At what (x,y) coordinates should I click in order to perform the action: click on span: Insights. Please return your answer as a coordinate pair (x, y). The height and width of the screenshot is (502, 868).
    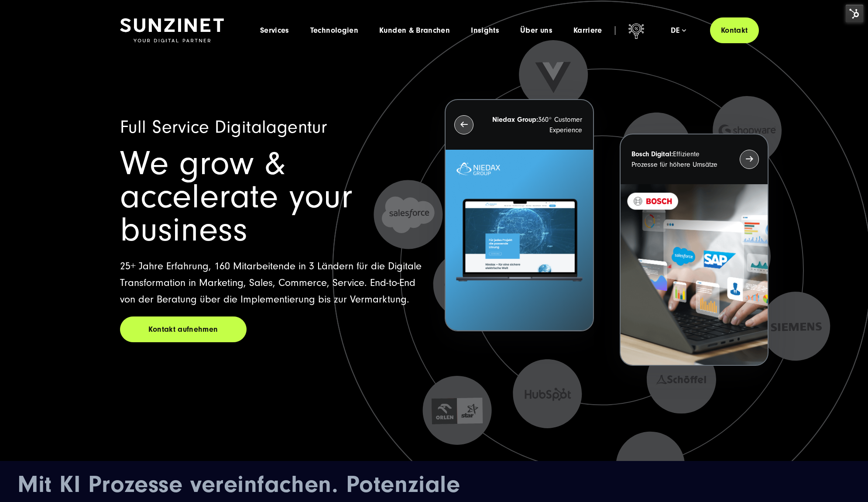
    Looking at the image, I should click on (485, 31).